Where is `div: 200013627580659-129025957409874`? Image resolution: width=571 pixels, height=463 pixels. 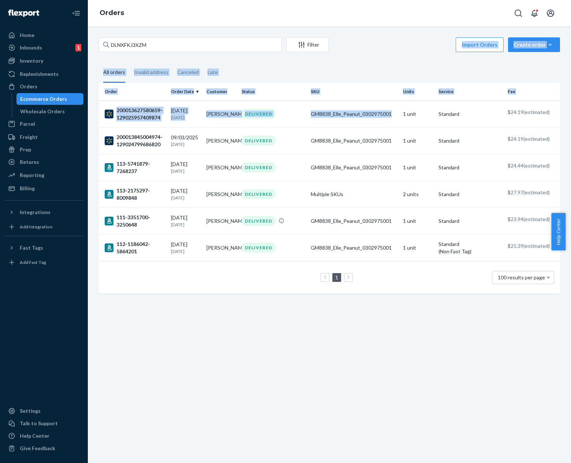
div: 200013627580659-129025957409874 is located at coordinates (135, 114).